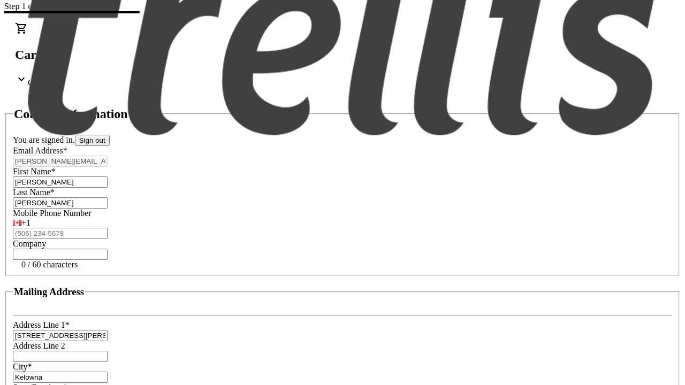  What do you see at coordinates (49, 292) in the screenshot?
I see `h3: Mailing Address` at bounding box center [49, 292].